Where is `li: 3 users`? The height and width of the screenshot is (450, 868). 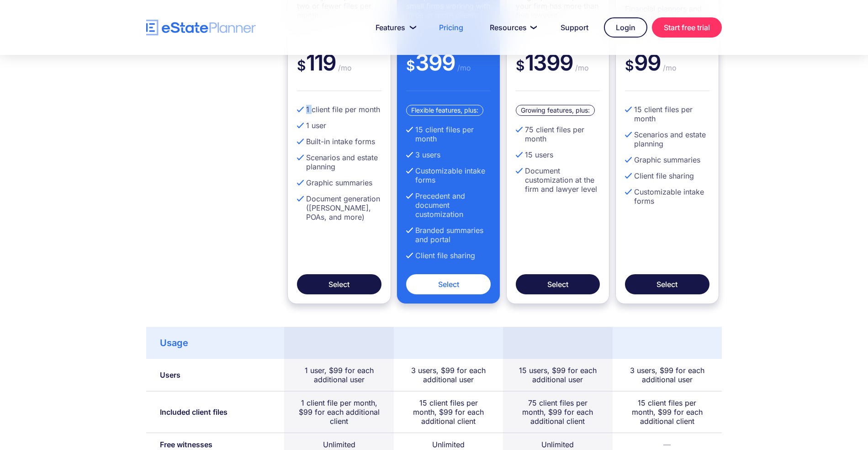 li: 3 users is located at coordinates (448, 155).